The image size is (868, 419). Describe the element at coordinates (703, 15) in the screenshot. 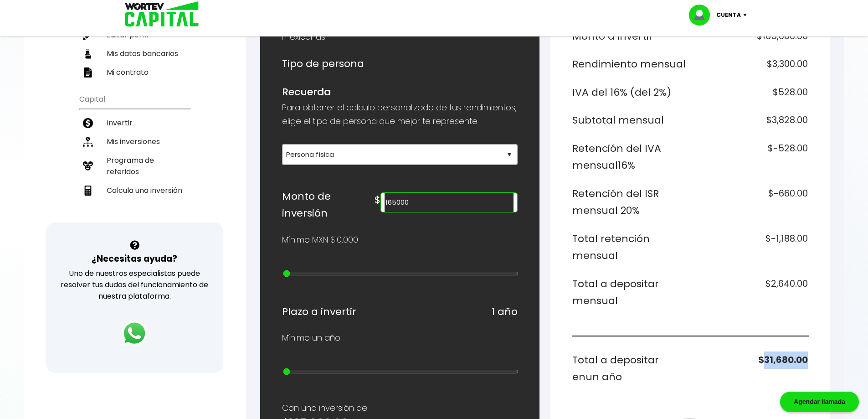

I see `img: profile-image` at that location.